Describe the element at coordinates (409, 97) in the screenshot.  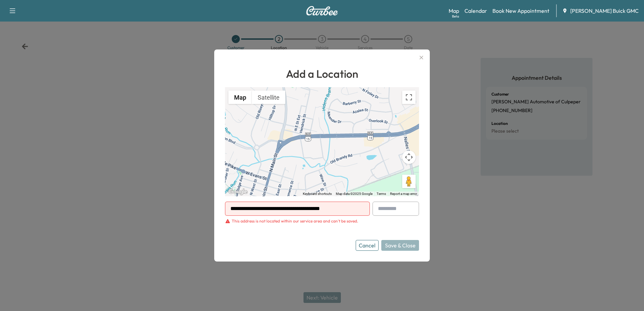
I see `button: Toggle fullscreen view` at that location.